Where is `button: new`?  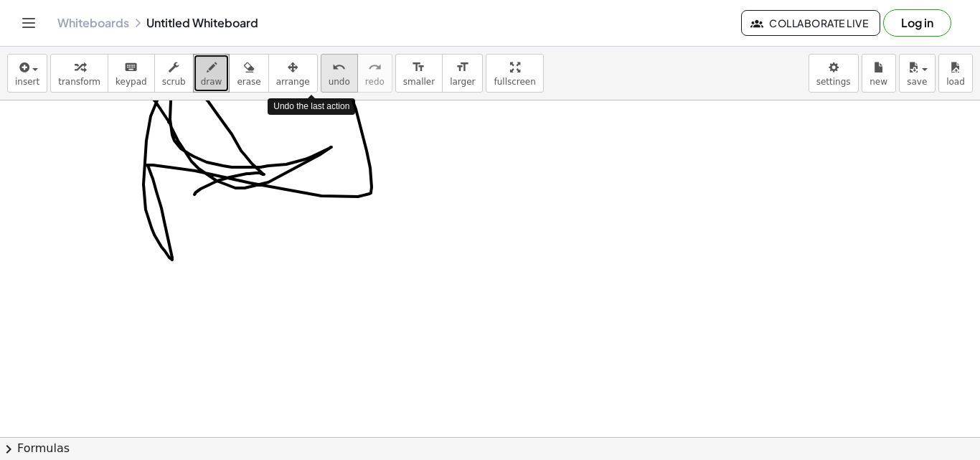 button: new is located at coordinates (879, 73).